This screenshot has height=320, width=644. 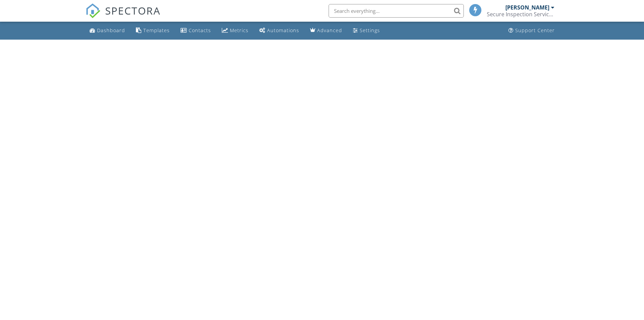 What do you see at coordinates (532, 30) in the screenshot?
I see `a: Support Center` at bounding box center [532, 30].